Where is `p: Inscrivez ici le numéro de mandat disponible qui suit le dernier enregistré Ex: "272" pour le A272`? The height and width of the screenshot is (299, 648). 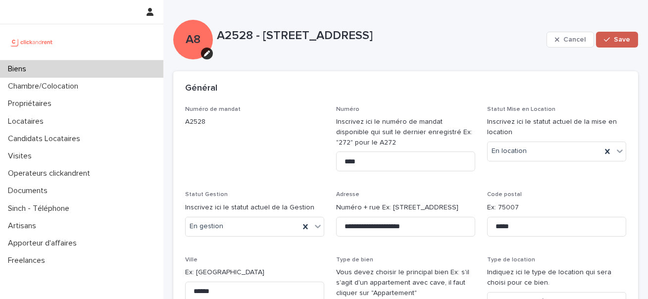
p: Inscrivez ici le numéro de mandat disponible qui suit le dernier enregistré Ex: "272" pour le A272 is located at coordinates (405, 132).